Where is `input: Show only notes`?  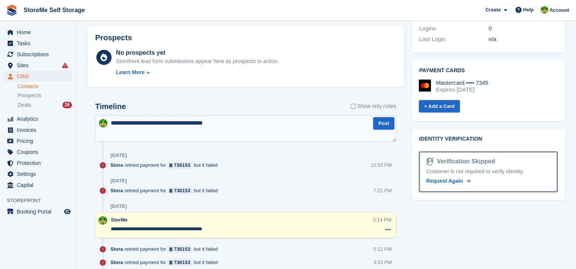 input: Show only notes is located at coordinates (353, 106).